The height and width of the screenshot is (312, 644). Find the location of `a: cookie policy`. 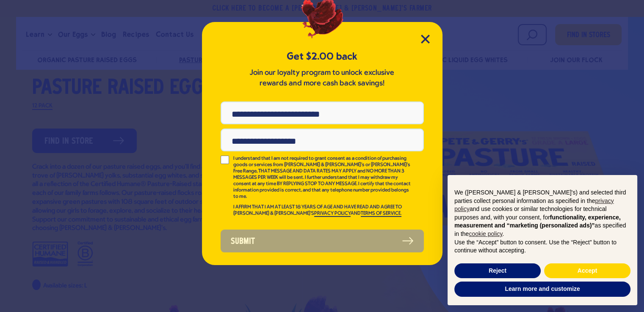

a: cookie policy is located at coordinates (485, 234).